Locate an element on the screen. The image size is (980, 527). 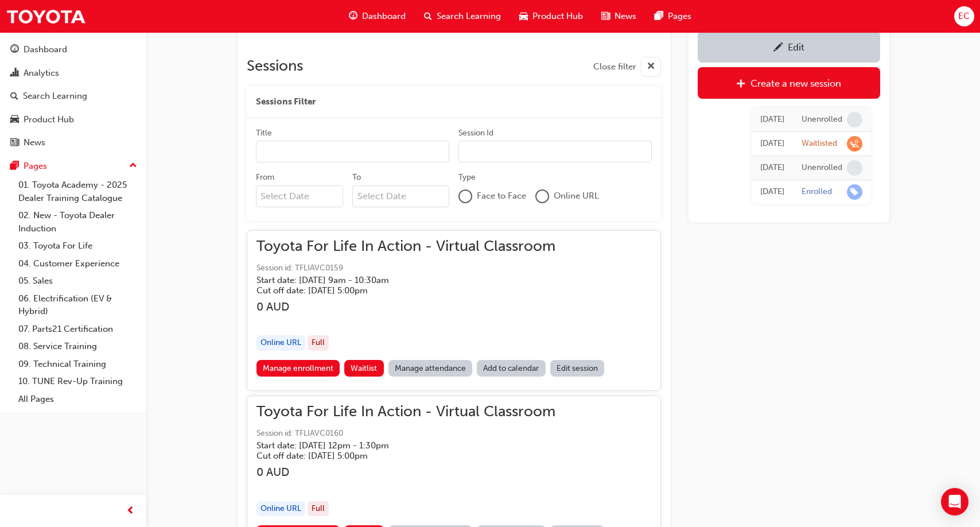
a: News is located at coordinates (73, 142).